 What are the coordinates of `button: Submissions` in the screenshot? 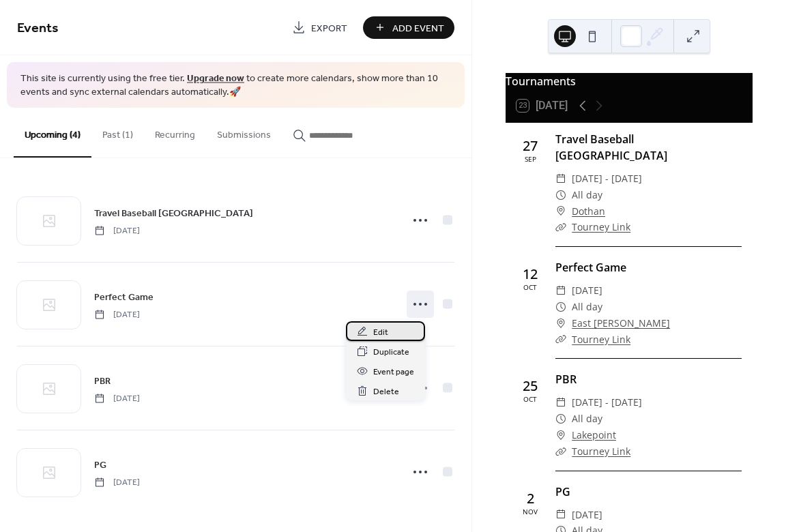 It's located at (244, 132).